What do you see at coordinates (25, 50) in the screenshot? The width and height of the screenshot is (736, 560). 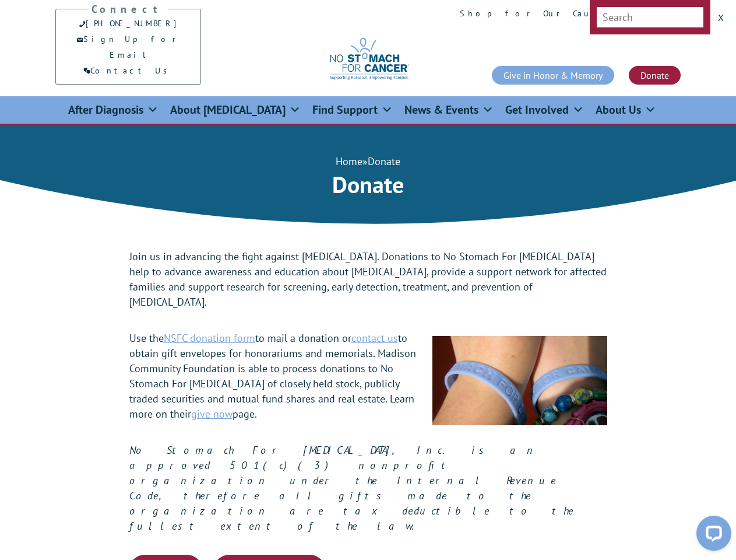 I see `img: US.png` at bounding box center [25, 50].